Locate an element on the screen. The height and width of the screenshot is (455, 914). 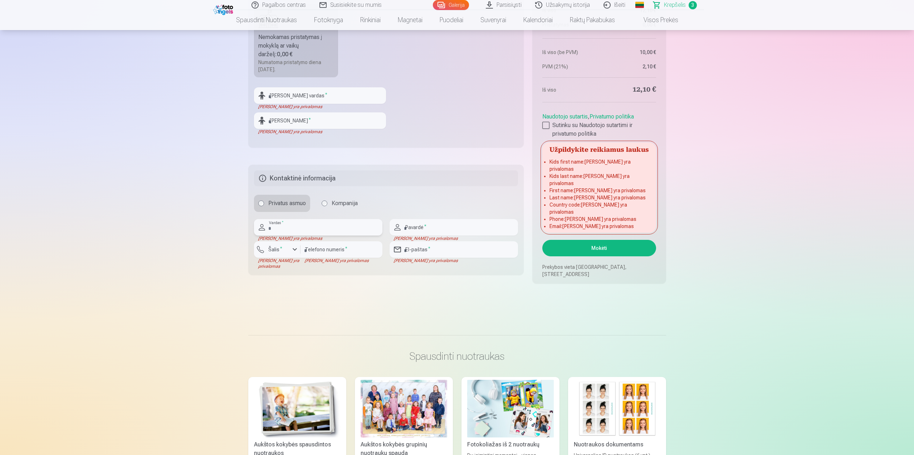
img: Nuotraukos dokumentams is located at coordinates (617, 408).